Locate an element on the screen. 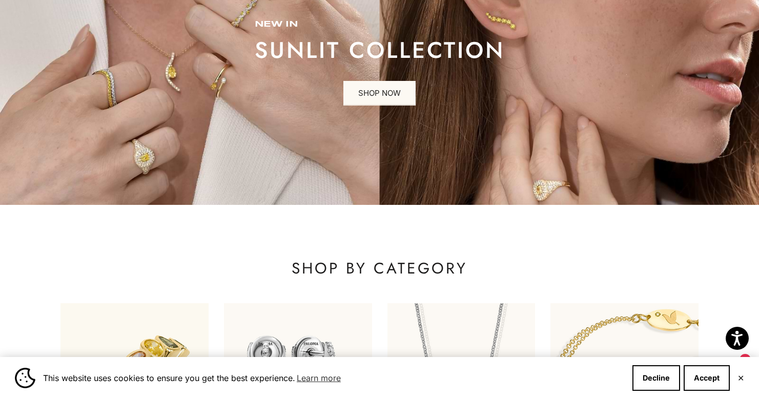  p: SHOP BY CATEGORY is located at coordinates (379, 269).